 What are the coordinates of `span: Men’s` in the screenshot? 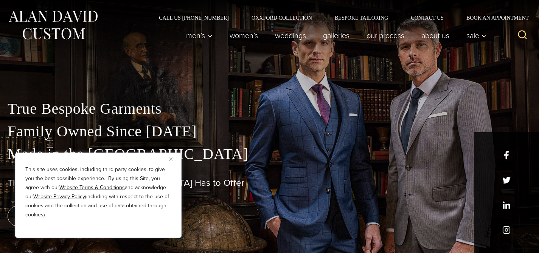 It's located at (199, 36).